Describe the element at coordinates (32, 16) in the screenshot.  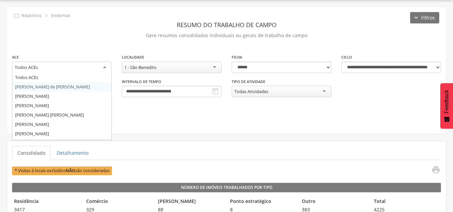
I see `p: Relatórios` at that location.